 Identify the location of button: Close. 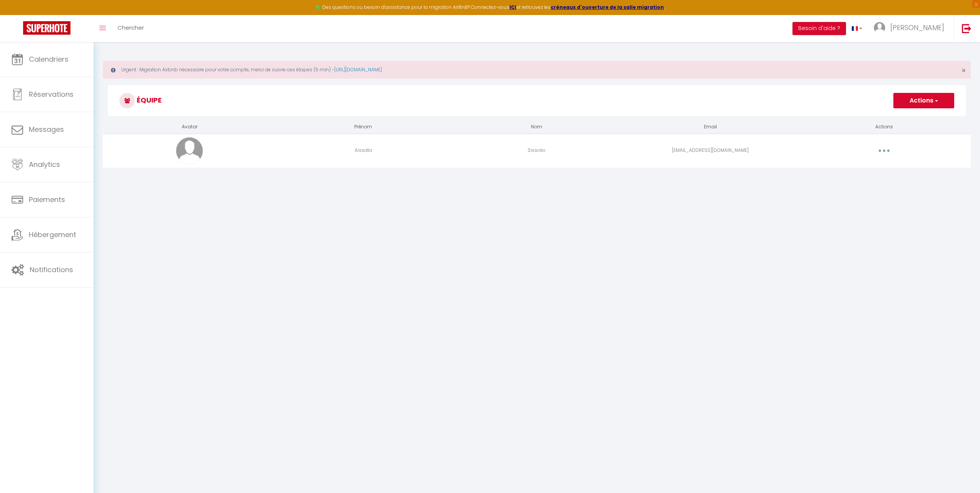
(964, 71).